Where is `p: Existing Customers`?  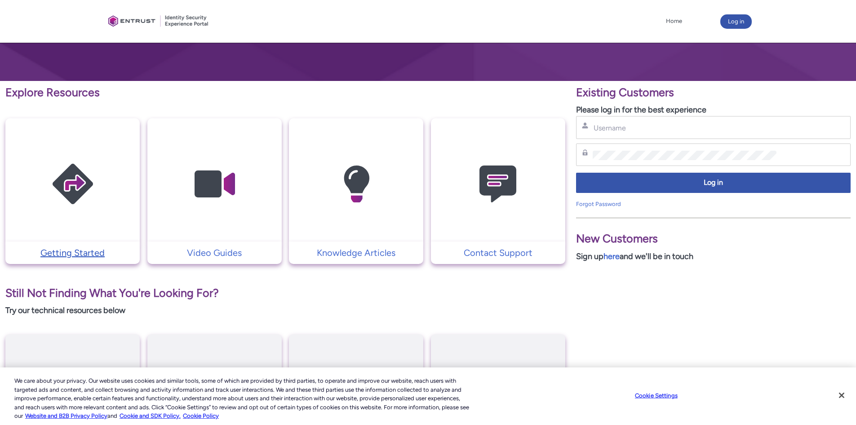
p: Existing Customers is located at coordinates (713, 93).